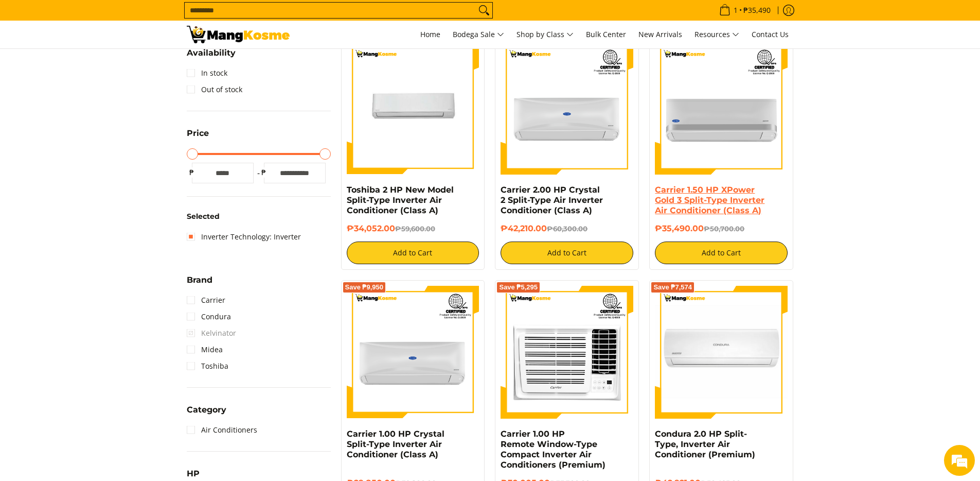 The height and width of the screenshot is (481, 980). I want to click on a: Condura, so click(209, 316).